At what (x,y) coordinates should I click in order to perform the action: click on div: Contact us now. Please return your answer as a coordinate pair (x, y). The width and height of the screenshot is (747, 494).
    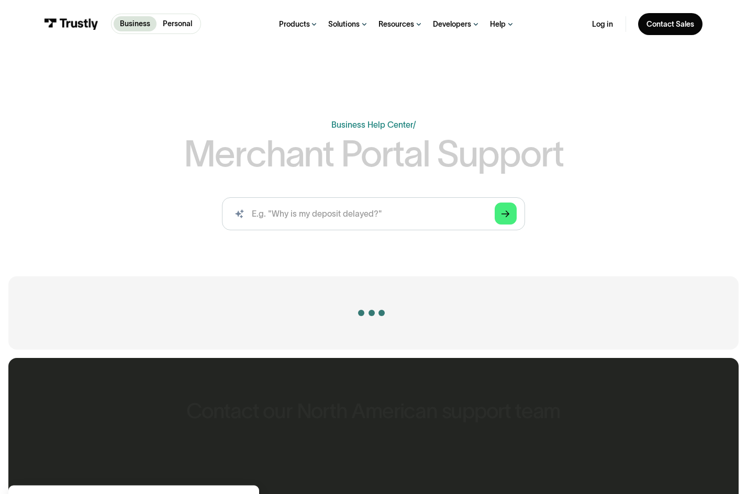
    Looking at the image, I should click on (367, 473).